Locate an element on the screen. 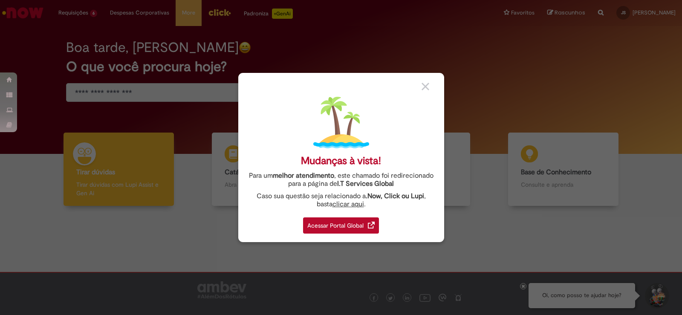  a: clicar aqui is located at coordinates (348, 202).